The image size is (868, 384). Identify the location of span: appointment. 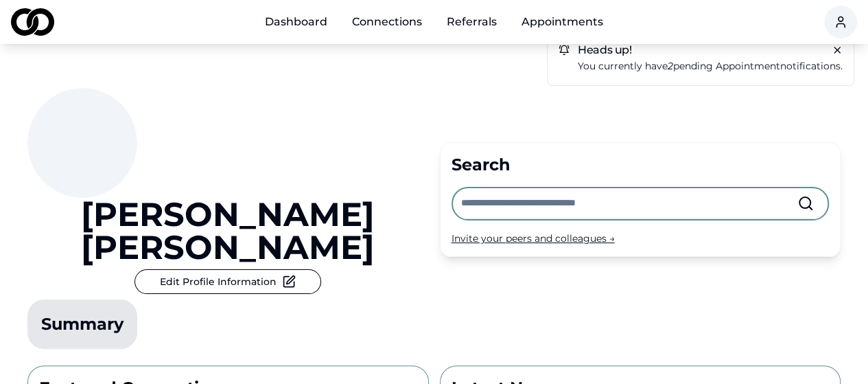
(747, 66).